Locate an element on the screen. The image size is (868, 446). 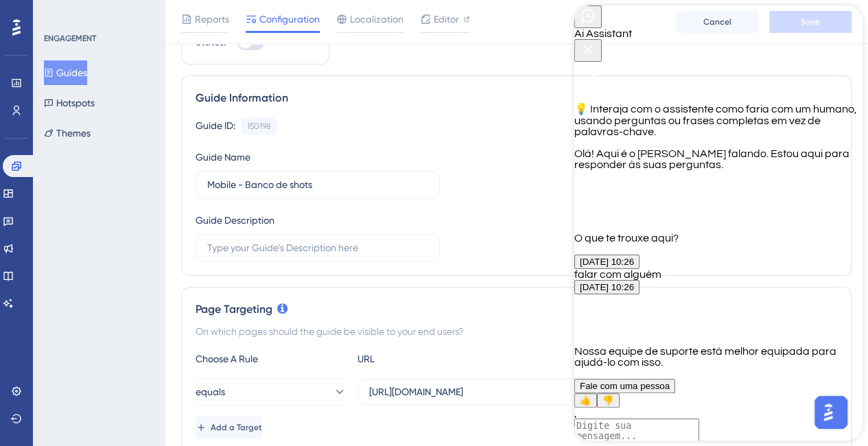
button: Open AI Assistant Launcher is located at coordinates (21, 21).